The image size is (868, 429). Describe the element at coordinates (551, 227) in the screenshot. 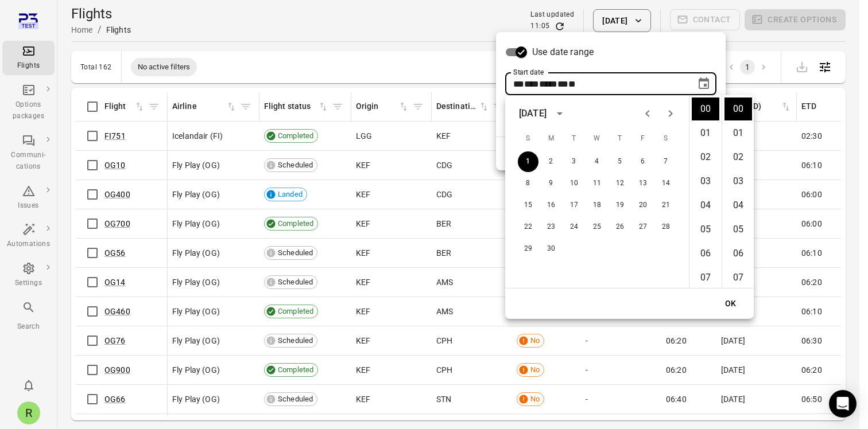

I see `button: 23` at that location.